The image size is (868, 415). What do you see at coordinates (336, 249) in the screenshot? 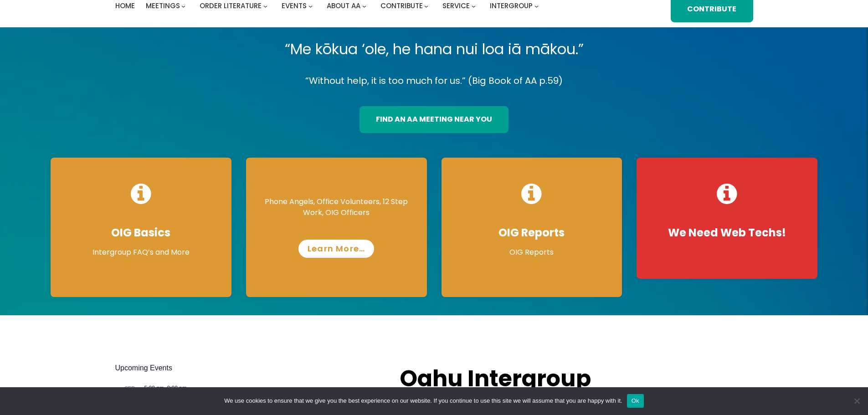
I see `a: Learn More…` at bounding box center [336, 249].